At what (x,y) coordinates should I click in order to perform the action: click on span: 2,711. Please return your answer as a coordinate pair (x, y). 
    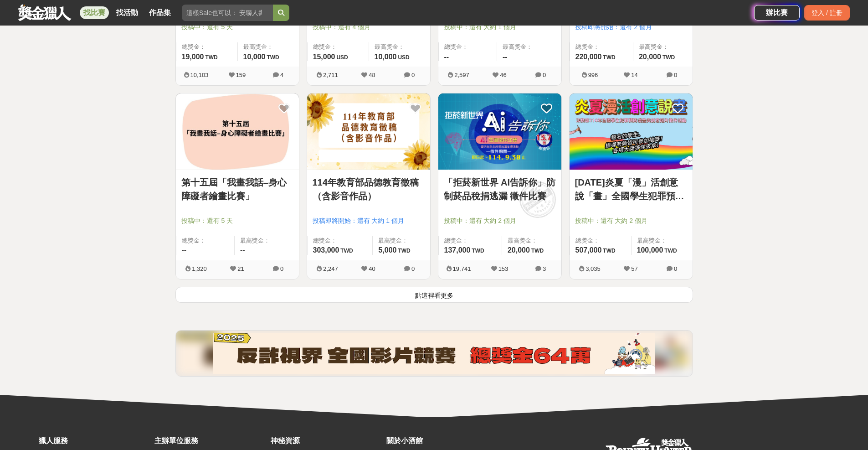
    Looking at the image, I should click on (330, 75).